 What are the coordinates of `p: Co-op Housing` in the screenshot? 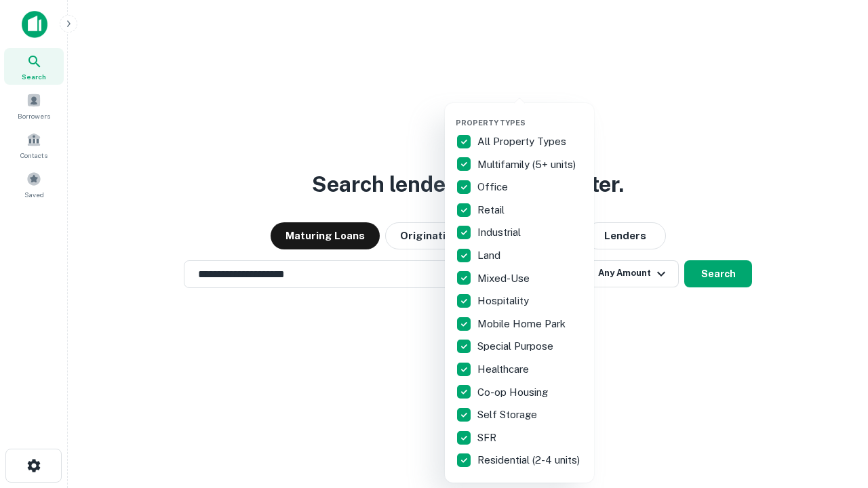 It's located at (513, 393).